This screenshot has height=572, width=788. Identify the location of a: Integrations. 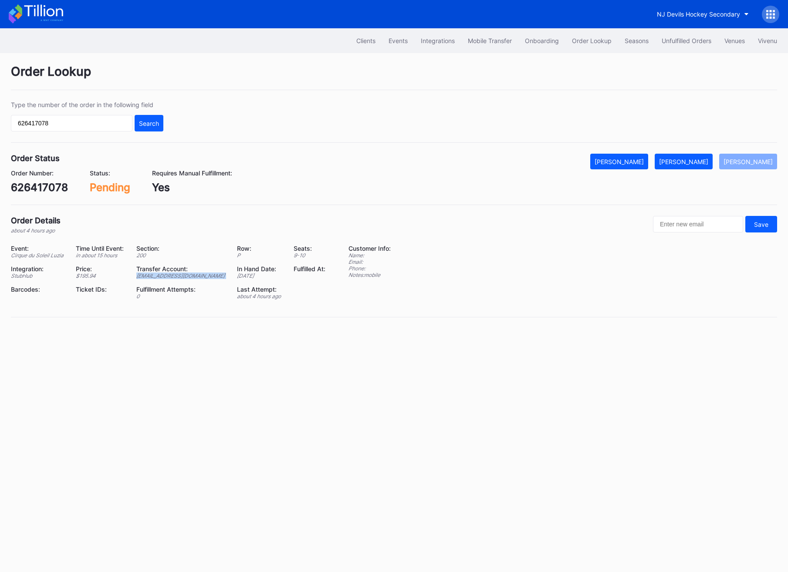
(438, 41).